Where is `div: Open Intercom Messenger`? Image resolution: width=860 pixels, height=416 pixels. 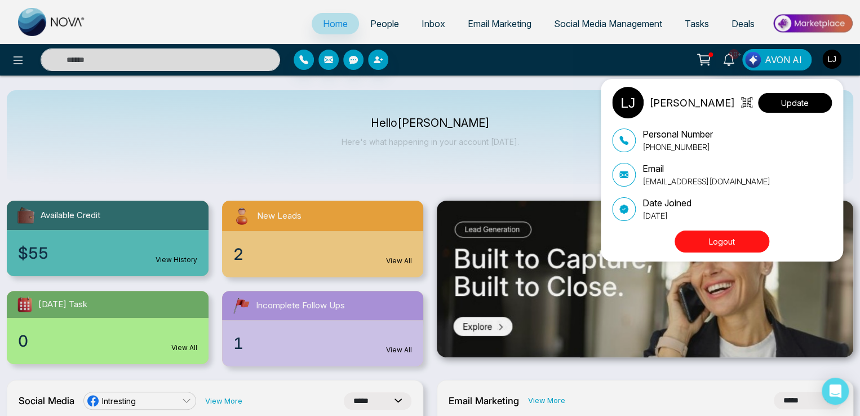
div: Open Intercom Messenger is located at coordinates (836, 391).